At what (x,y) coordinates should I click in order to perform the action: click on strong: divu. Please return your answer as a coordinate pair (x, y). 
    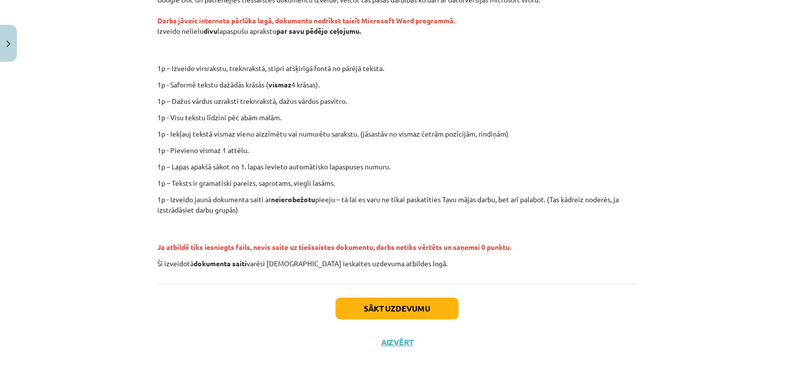
    Looking at the image, I should click on (210, 31).